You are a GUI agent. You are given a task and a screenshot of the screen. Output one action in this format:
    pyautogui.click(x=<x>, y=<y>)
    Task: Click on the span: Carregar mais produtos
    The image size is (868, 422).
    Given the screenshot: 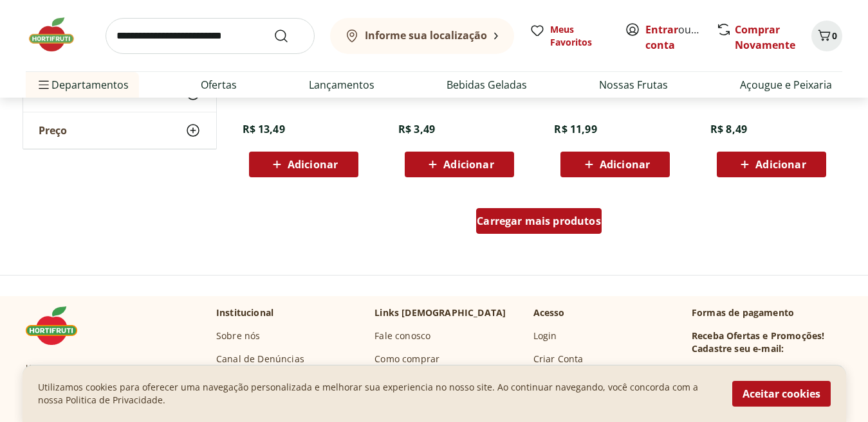 What is the action you would take?
    pyautogui.click(x=538, y=221)
    